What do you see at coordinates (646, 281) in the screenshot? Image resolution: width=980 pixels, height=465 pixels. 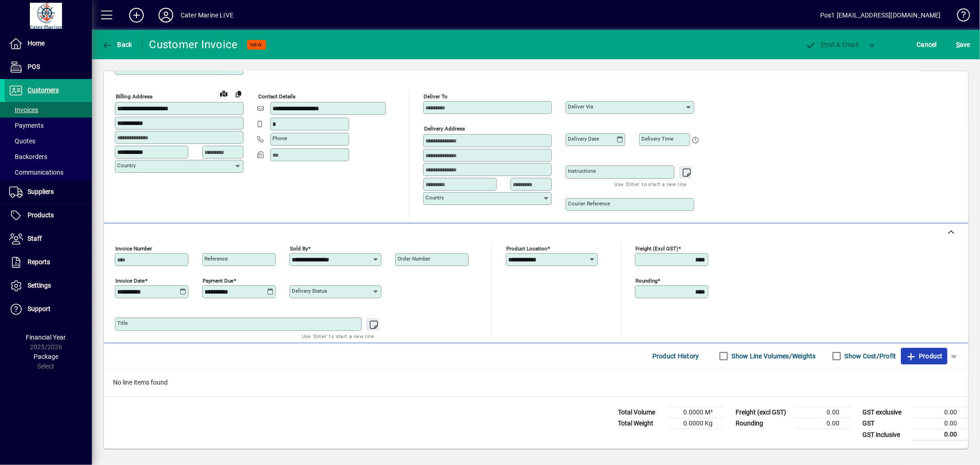 I see `mat-label: Rounding` at bounding box center [646, 281].